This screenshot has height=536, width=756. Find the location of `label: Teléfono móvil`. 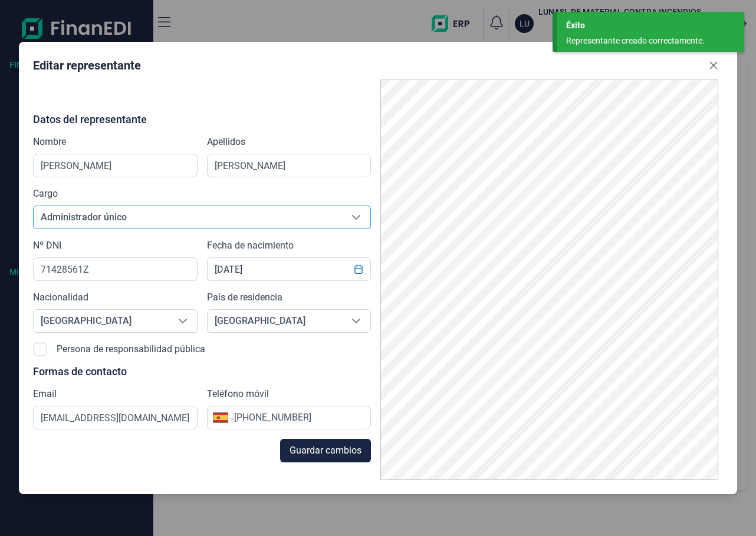

label: Teléfono móvil is located at coordinates (237, 394).